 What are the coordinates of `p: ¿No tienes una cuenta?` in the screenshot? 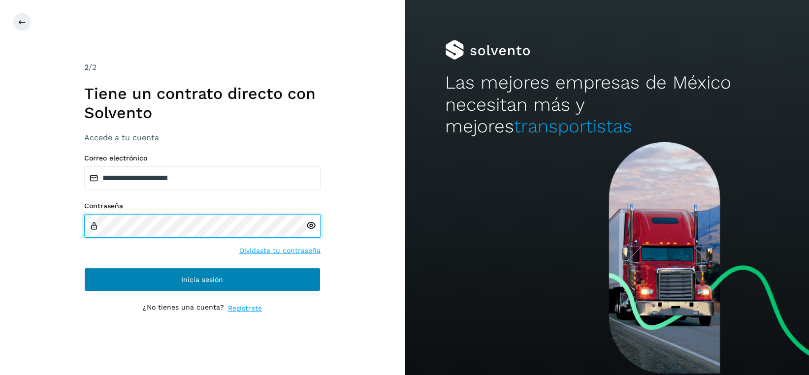 It's located at (183, 308).